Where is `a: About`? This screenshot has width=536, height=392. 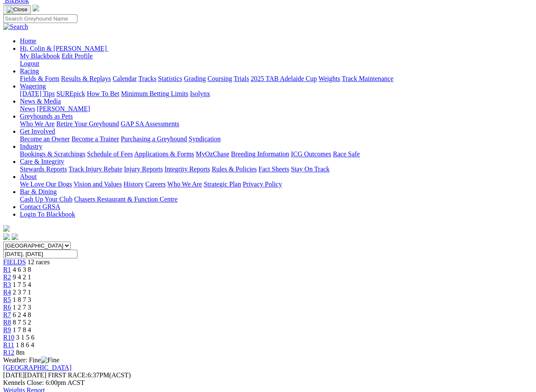
a: About is located at coordinates (28, 176).